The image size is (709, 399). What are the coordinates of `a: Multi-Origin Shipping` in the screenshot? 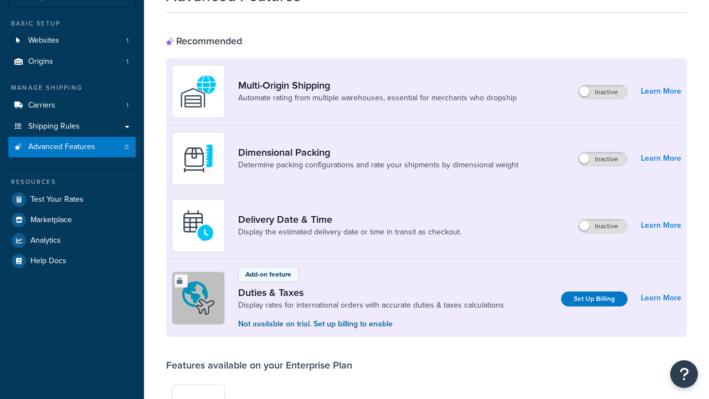 It's located at (377, 85).